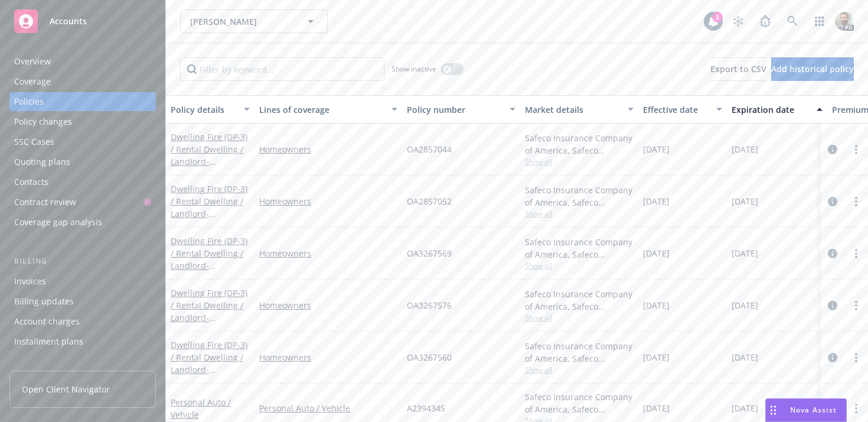 This screenshot has height=422, width=868. I want to click on a: SSC Cases, so click(83, 142).